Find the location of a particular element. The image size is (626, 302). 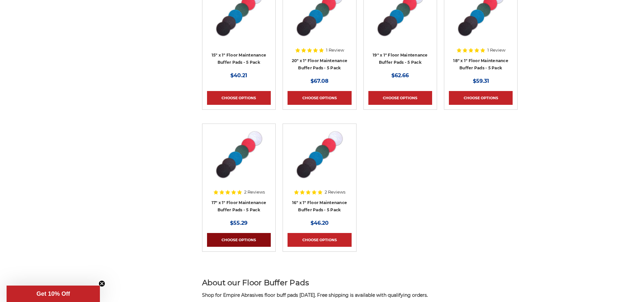

img: 17" Floor Maintenance Buffer Pads - 5 Pack is located at coordinates (239, 155).